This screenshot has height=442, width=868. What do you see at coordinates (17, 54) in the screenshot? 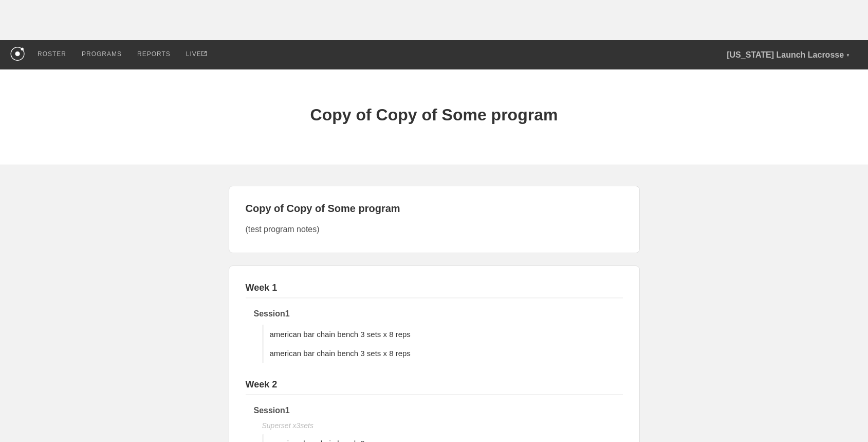
I see `img: logo` at bounding box center [17, 54].